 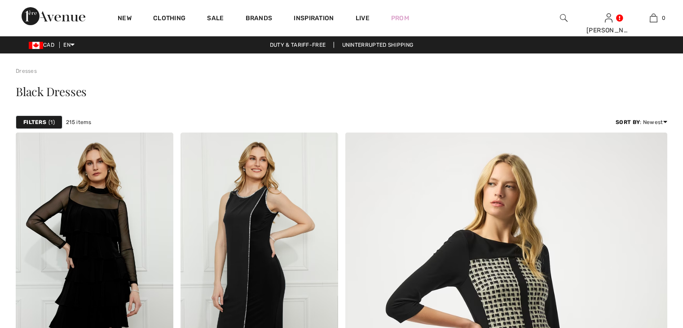 What do you see at coordinates (36, 45) in the screenshot?
I see `img: Canadian Dollar` at bounding box center [36, 45].